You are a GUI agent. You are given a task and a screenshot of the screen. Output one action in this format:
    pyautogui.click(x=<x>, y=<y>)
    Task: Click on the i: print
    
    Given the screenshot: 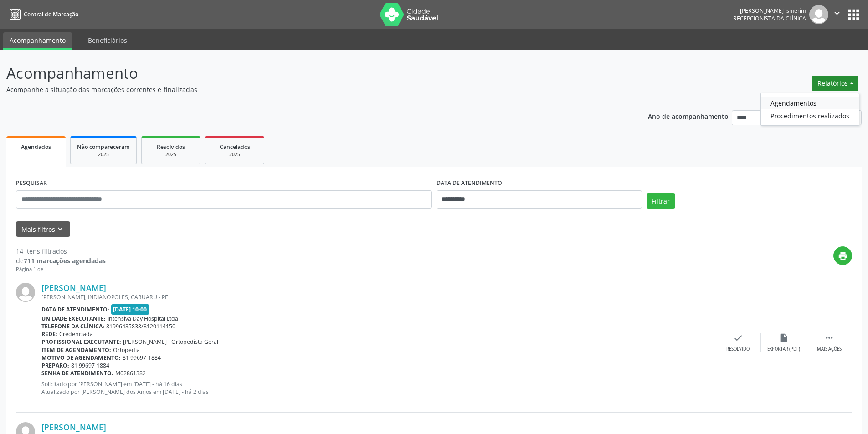 What is the action you would take?
    pyautogui.click(x=843, y=256)
    